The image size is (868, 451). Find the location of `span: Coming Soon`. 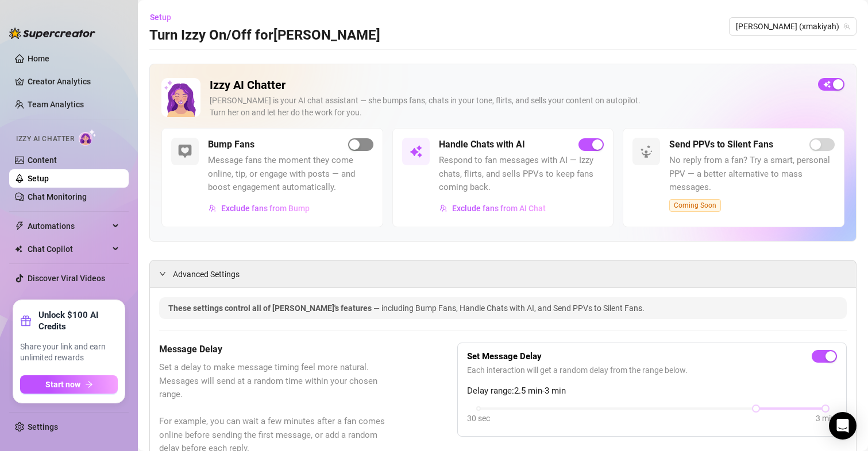

span: Coming Soon is located at coordinates (695, 206).